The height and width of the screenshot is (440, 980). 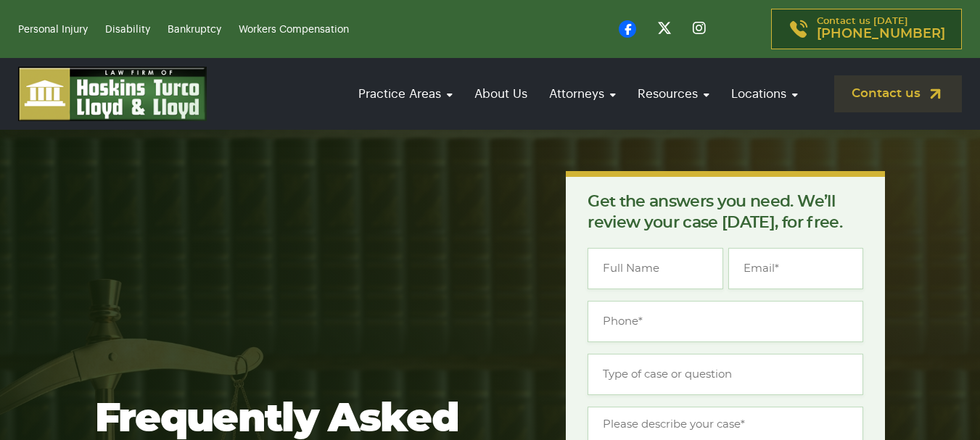 I want to click on input: Phone*, so click(x=726, y=321).